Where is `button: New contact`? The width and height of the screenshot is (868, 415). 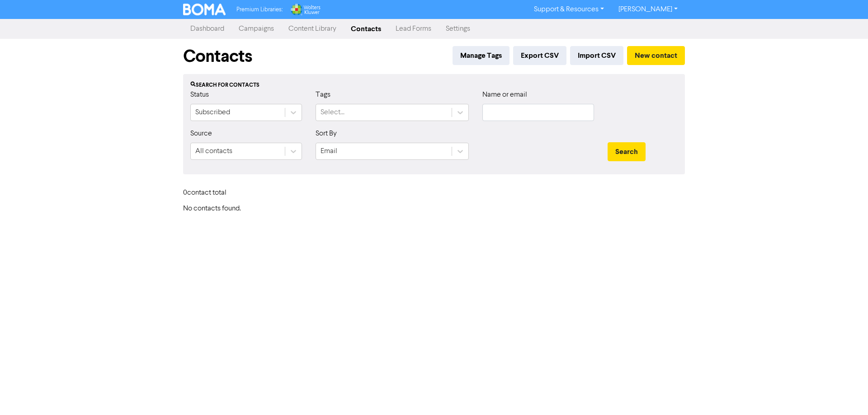
button: New contact is located at coordinates (656, 56).